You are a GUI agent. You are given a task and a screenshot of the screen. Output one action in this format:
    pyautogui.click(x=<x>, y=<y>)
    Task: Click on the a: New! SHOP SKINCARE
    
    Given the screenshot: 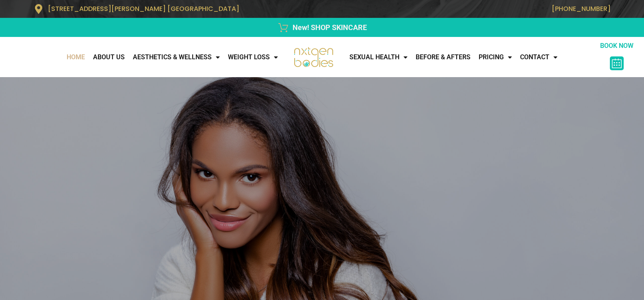 What is the action you would take?
    pyautogui.click(x=322, y=27)
    